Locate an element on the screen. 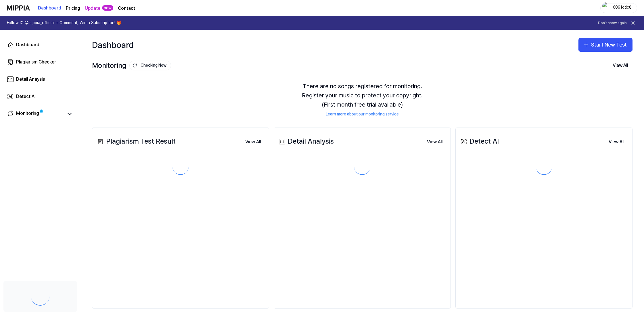  a: Contact is located at coordinates (126, 8).